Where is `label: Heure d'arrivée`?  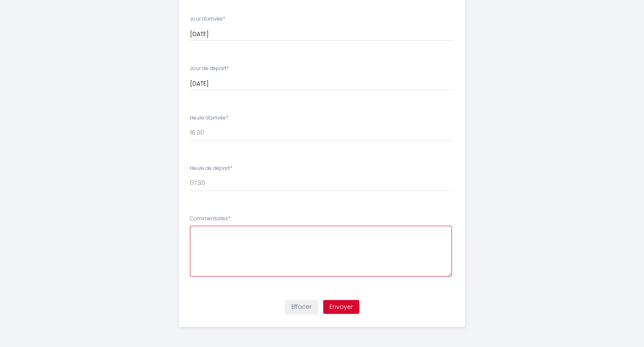
label: Heure d'arrivée is located at coordinates (209, 118).